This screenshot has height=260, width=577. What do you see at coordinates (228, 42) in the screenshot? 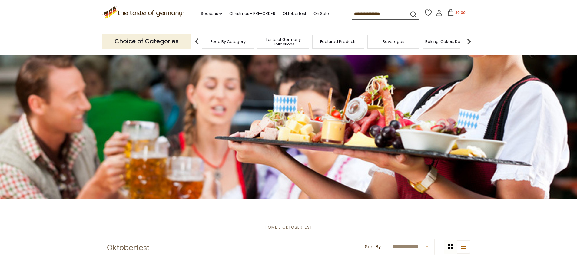
I see `a: Food By Category` at bounding box center [228, 42].